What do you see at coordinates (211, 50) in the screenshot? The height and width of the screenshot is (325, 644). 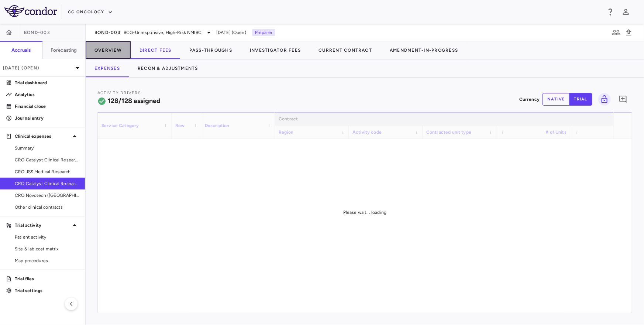 I see `button: Pass-Throughs` at bounding box center [211, 50].